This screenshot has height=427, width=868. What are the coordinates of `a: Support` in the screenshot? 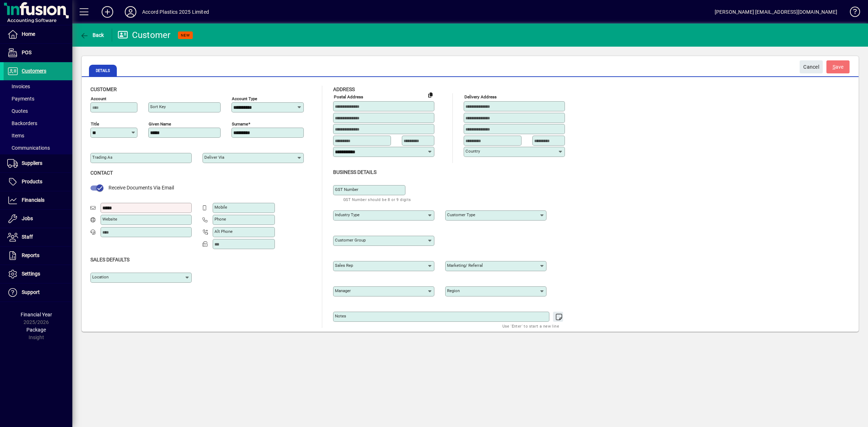 It's located at (38, 293).